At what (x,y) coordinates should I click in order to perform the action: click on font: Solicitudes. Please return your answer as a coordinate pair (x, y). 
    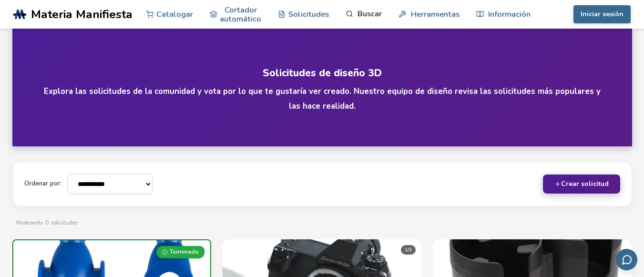
    Looking at the image, I should click on (308, 14).